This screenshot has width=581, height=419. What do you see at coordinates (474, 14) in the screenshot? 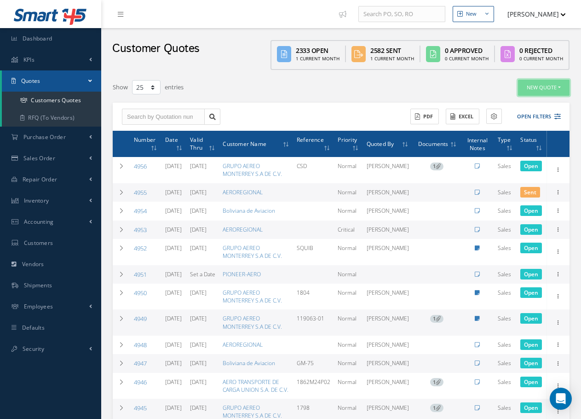
I see `button: New` at bounding box center [474, 14].